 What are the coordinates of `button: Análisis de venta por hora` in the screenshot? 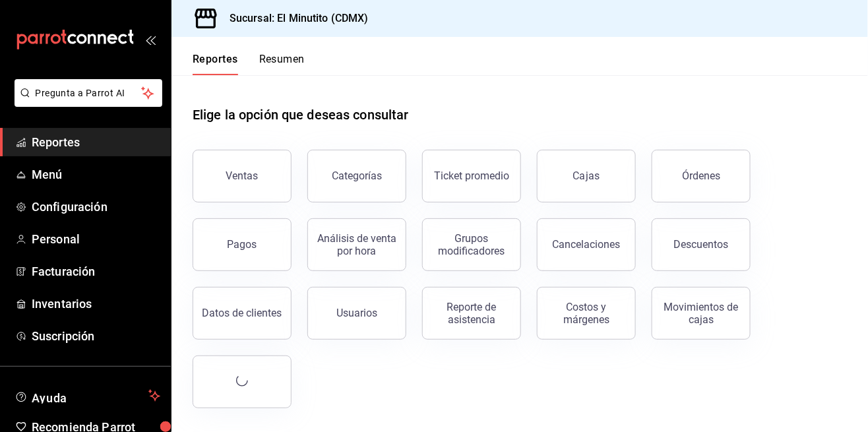 It's located at (357, 245).